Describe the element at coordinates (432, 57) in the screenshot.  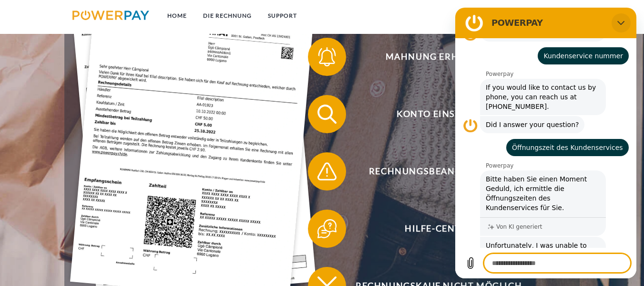
I see `button: Mahnung erhalten?` at that location.